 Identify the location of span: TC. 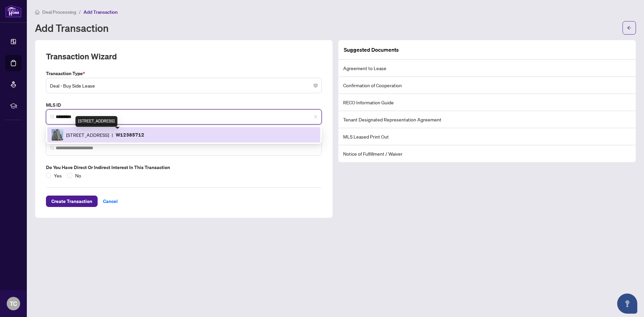
(13, 304).